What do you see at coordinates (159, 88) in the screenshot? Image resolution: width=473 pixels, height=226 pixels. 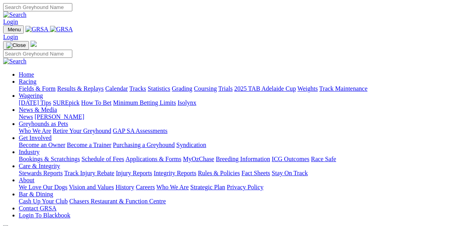 I see `a: Statistics` at bounding box center [159, 88].